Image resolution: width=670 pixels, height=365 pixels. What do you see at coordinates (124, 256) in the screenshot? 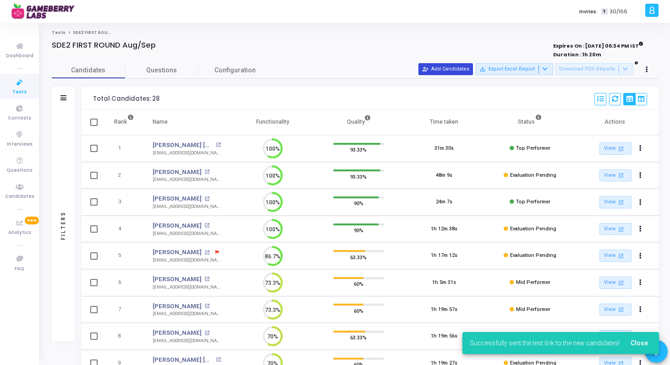
I see `td: 5` at bounding box center [124, 256].